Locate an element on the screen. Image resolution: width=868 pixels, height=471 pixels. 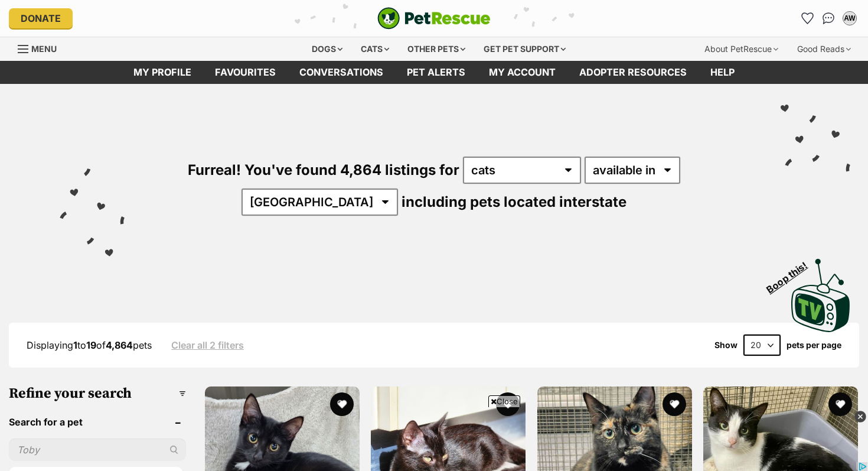
a: Adopter resources is located at coordinates (633, 72).